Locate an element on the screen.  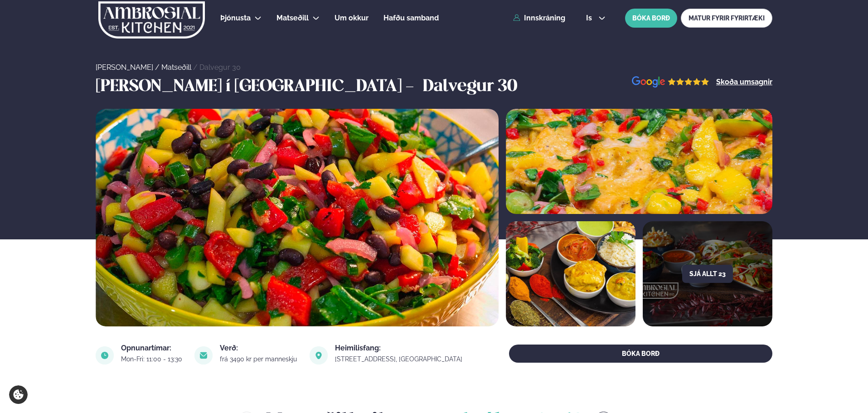
a: MATUR FYRIR FYRIRTÆKI is located at coordinates (726, 18).